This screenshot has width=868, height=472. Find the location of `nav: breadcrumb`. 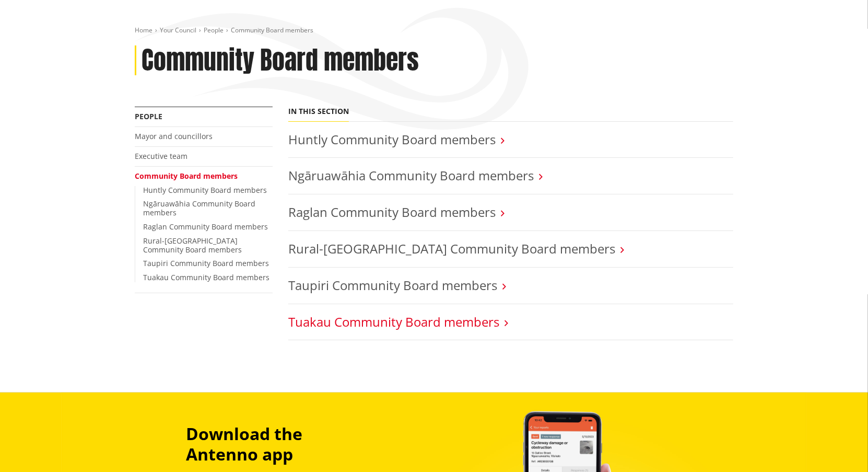

nav: breadcrumb is located at coordinates (434, 30).